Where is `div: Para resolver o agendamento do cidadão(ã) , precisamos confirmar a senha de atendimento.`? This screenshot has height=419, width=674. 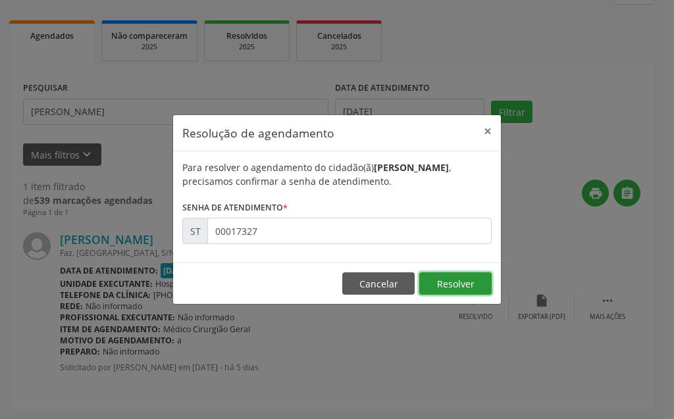 div: Para resolver o agendamento do cidadão(ã) , precisamos confirmar a senha de atendimento. is located at coordinates (337, 174).